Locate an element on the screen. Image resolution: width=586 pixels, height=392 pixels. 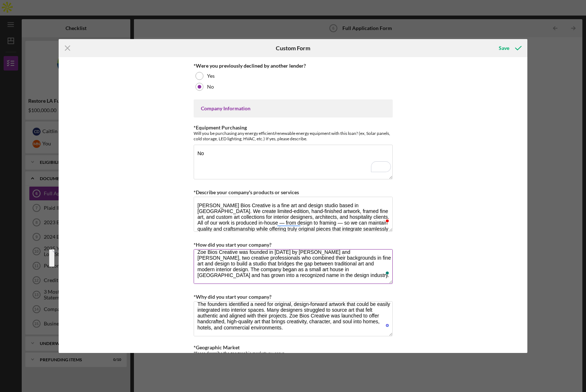
div: *Were you previously declined by another lender? is located at coordinates (293, 66).